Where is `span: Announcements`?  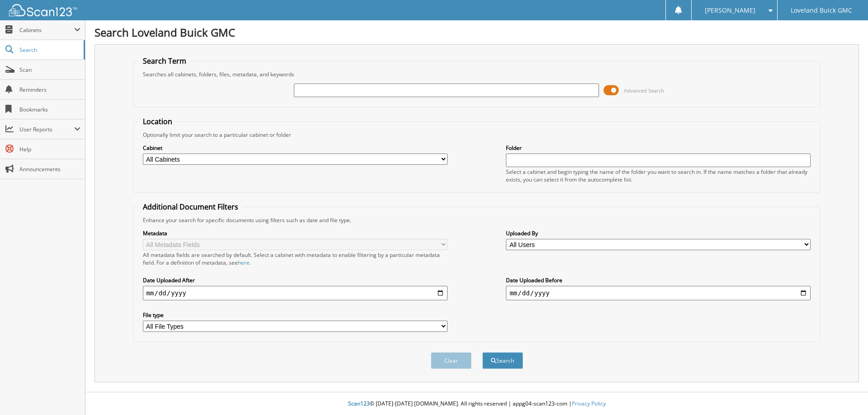
span: Announcements is located at coordinates (50, 169).